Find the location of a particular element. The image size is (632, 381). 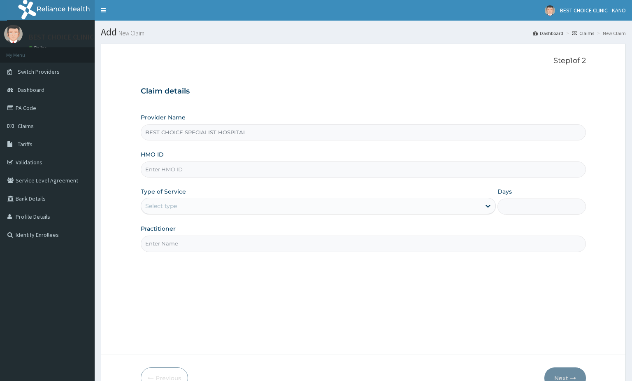

h3: Claim details is located at coordinates (363, 91).